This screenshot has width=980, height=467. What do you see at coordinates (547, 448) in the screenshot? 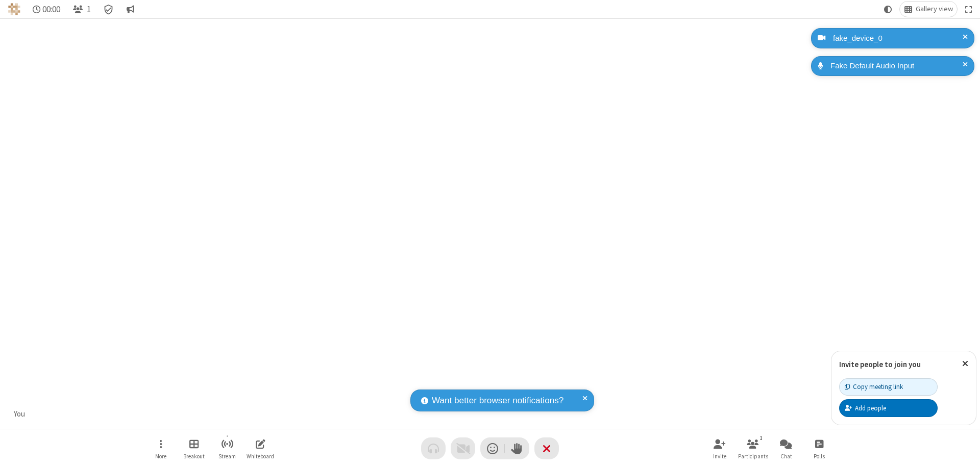
I see `button: End or leave meeting` at bounding box center [547, 448].